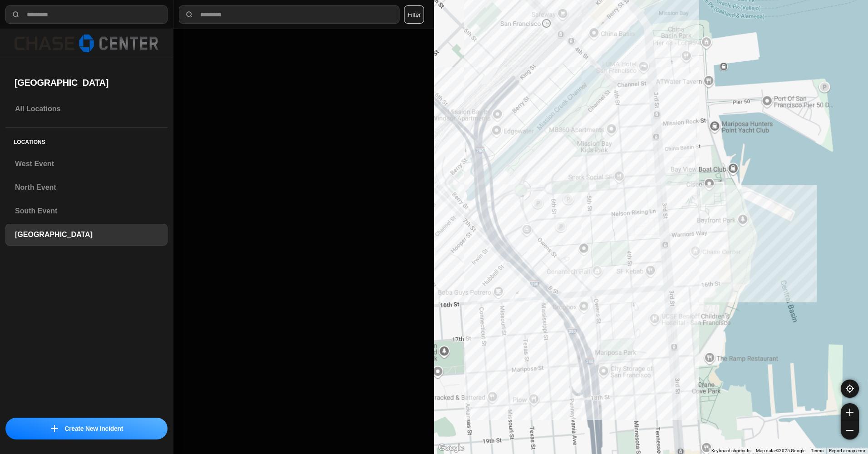  What do you see at coordinates (849, 389) in the screenshot?
I see `button: recenter` at bounding box center [849, 389].